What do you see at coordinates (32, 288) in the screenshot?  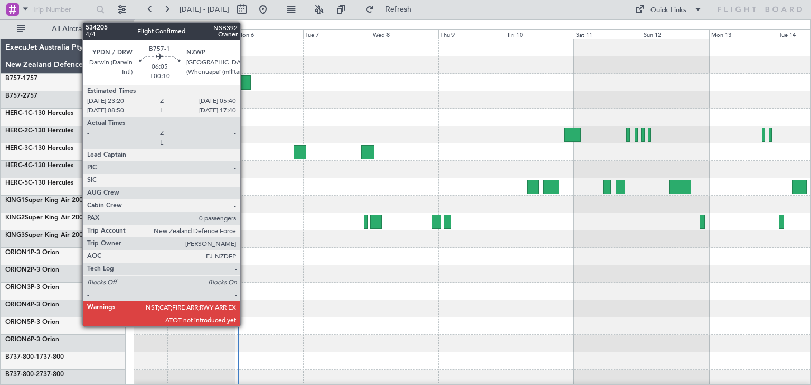 I see `a: ORION3P-3 Orion` at bounding box center [32, 288].